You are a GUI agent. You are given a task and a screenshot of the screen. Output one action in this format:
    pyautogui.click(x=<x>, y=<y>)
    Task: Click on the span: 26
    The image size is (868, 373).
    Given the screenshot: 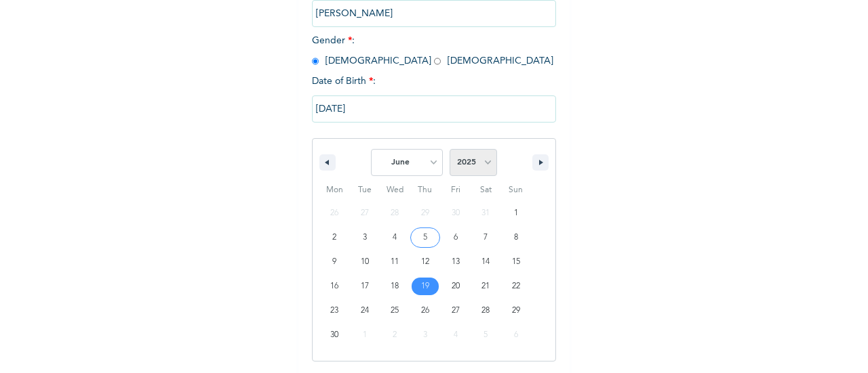 What is the action you would take?
    pyautogui.click(x=425, y=311)
    